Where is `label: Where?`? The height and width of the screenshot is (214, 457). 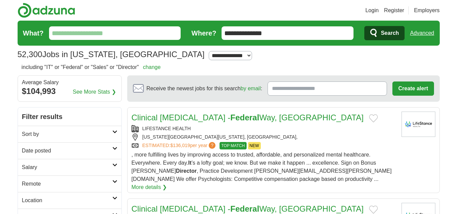 label: Where? is located at coordinates (204, 33).